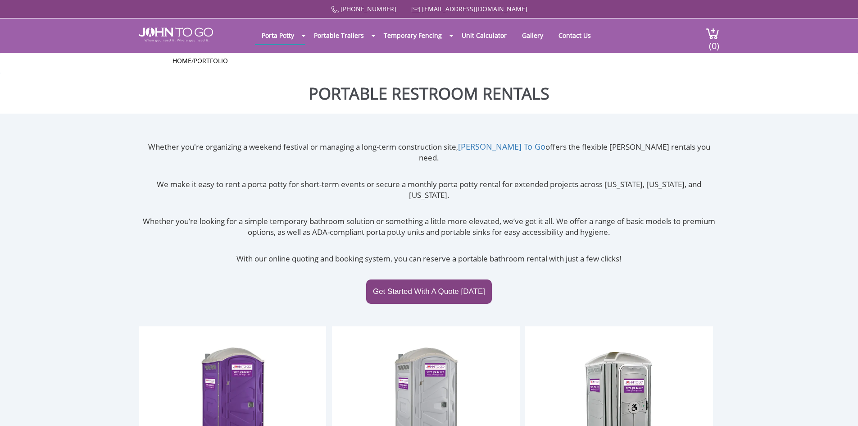 This screenshot has width=858, height=426. I want to click on a: Temporary Fencing, so click(412, 35).